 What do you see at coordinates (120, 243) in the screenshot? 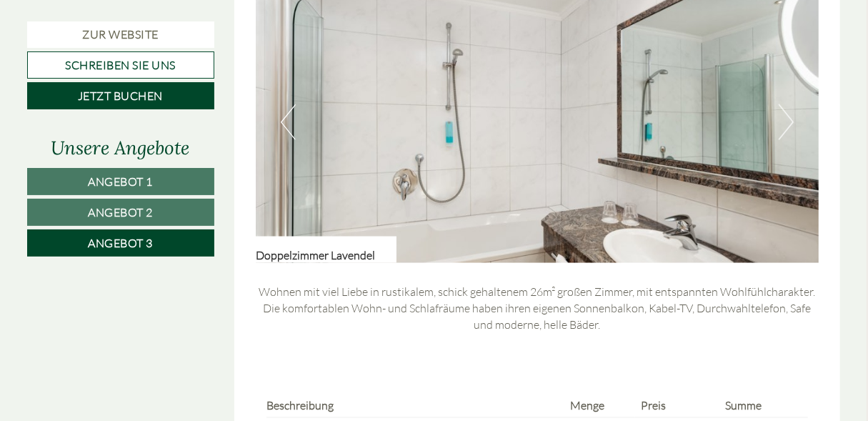
I see `span: Angebot 3` at bounding box center [120, 243].